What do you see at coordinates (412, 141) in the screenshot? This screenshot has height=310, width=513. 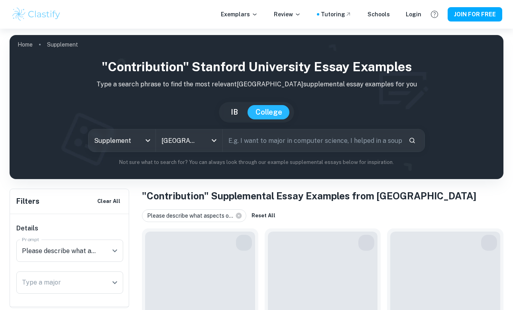 I see `button: Search` at bounding box center [412, 141].